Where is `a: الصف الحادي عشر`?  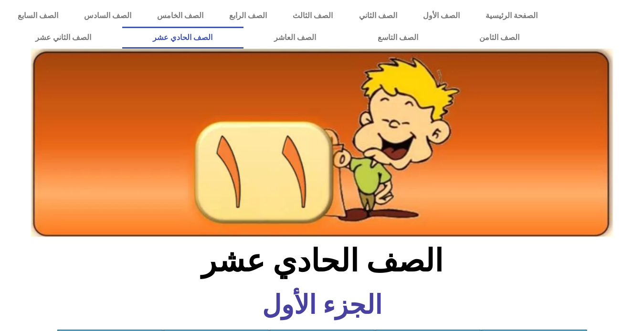 a: الصف الحادي عشر is located at coordinates (183, 37).